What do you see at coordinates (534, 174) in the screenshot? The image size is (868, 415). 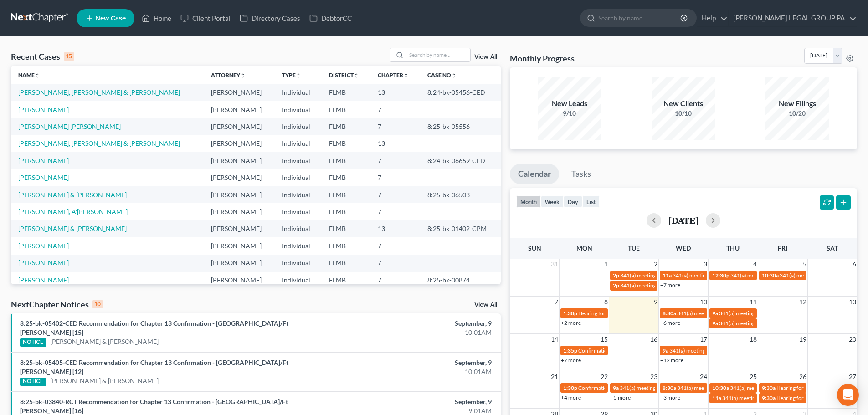 I see `a: Calendar` at bounding box center [534, 174].